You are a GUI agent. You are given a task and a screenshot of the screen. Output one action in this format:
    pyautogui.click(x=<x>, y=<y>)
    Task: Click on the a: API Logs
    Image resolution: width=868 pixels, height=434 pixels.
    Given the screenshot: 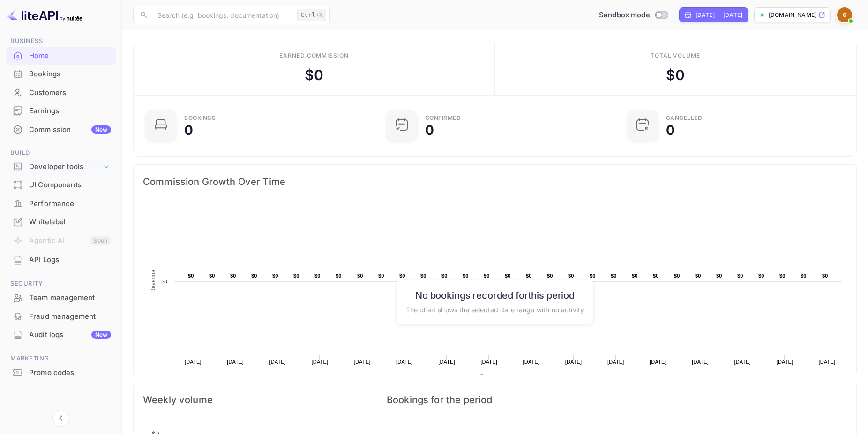 What is the action you would take?
    pyautogui.click(x=60, y=259)
    